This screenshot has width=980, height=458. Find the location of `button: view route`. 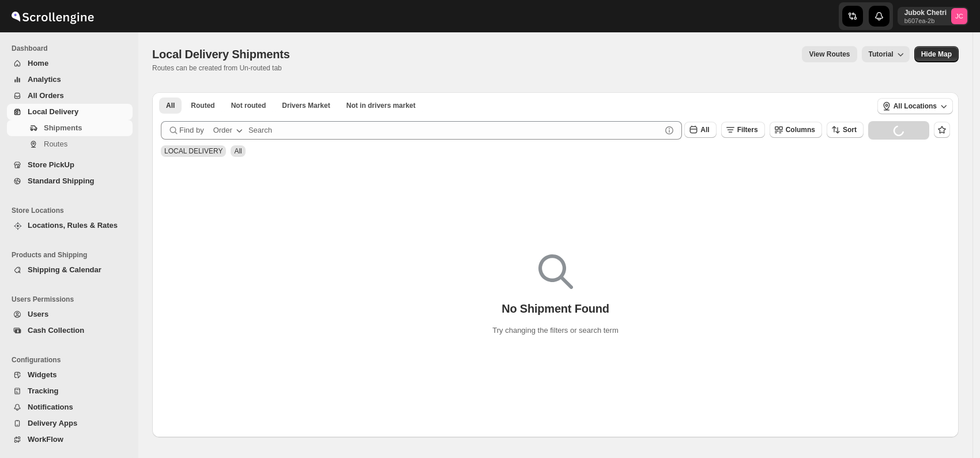

button: view route is located at coordinates (829, 54).